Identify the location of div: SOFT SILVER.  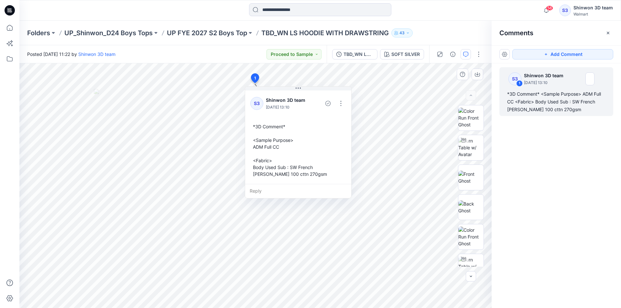
(406, 54).